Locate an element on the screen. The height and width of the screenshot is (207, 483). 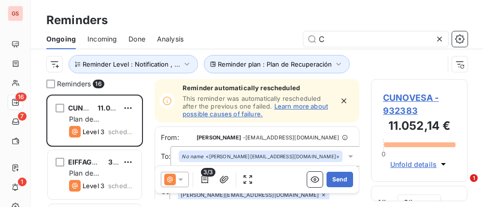
span: Reminder Level : Notification , ... is located at coordinates (131, 64).